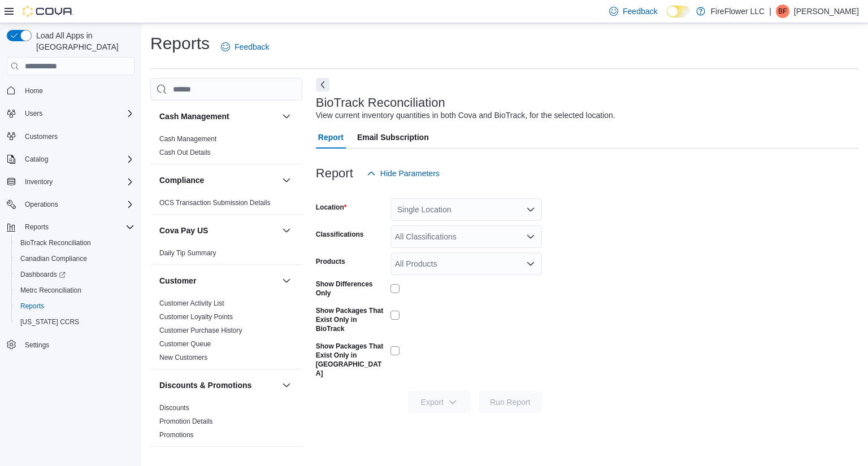 The image size is (868, 466). What do you see at coordinates (196, 317) in the screenshot?
I see `a: Customer Loyalty Points` at bounding box center [196, 317].